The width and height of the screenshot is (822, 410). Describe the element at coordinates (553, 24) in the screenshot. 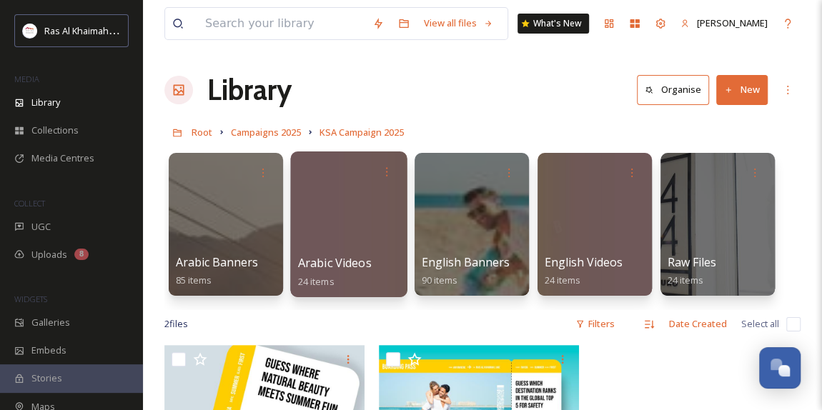

I see `a: What's New` at that location.